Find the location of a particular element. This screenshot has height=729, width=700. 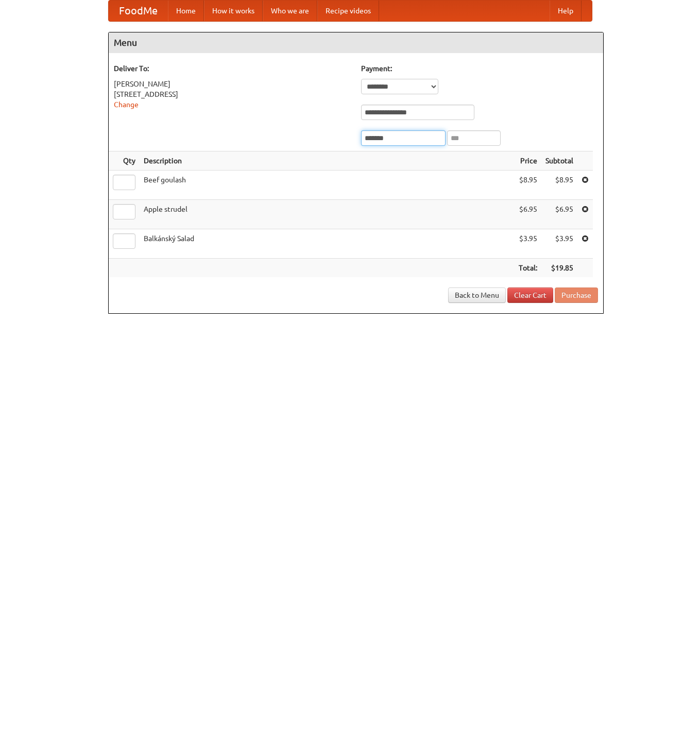

a: Back to Menu is located at coordinates (477, 295).